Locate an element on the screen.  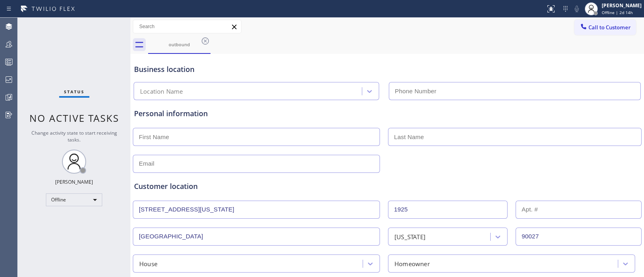
input: Address is located at coordinates (256, 209).